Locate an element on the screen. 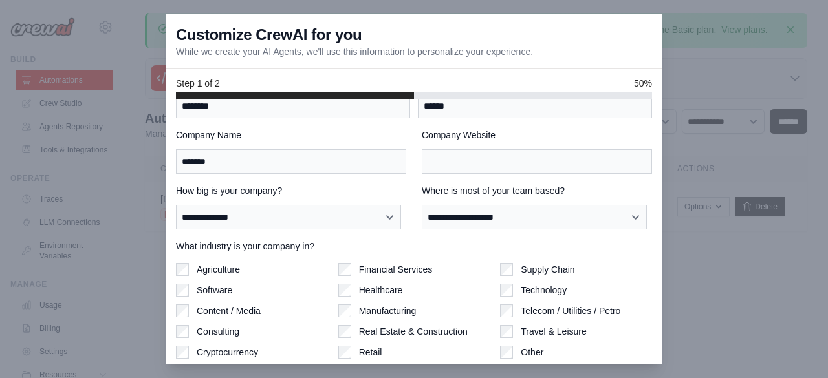 Image resolution: width=828 pixels, height=378 pixels. label: Agriculture is located at coordinates (218, 270).